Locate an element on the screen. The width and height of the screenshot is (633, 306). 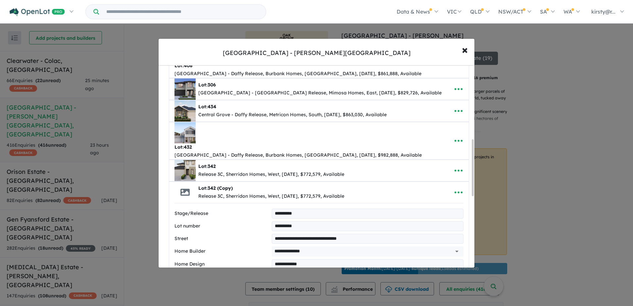
img: Openlot PRO Logo White is located at coordinates (37, 12).